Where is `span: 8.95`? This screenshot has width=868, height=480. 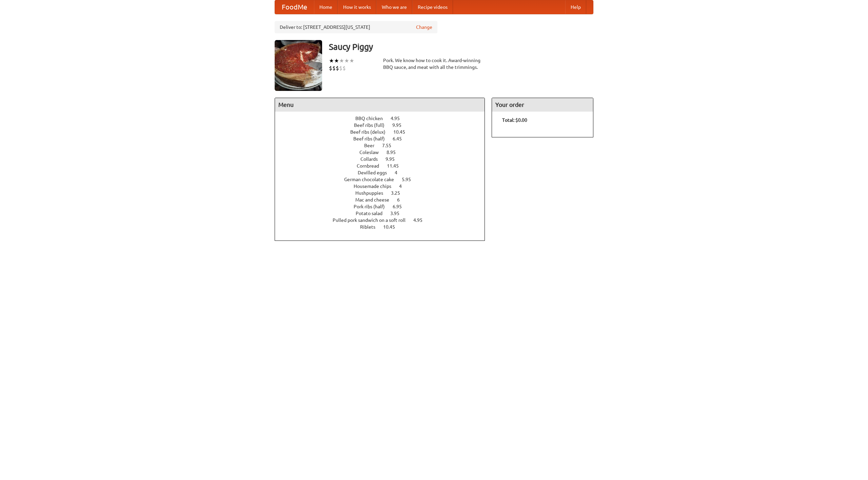 span: 8.95 is located at coordinates (395, 152).